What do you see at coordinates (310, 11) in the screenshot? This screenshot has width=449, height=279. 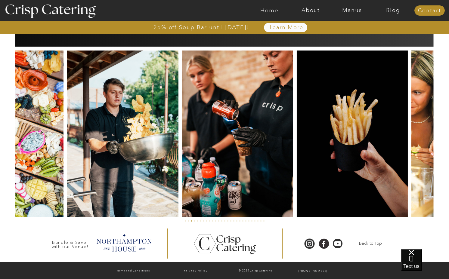 I see `nav: About` at bounding box center [310, 11].